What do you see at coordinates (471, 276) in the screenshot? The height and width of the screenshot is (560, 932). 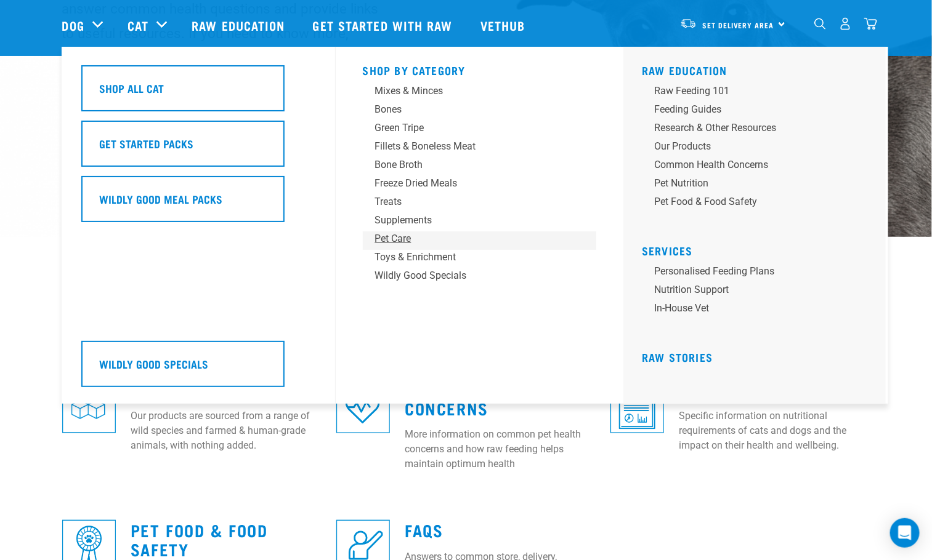 I see `div: Wildly Good Specials` at bounding box center [471, 276].